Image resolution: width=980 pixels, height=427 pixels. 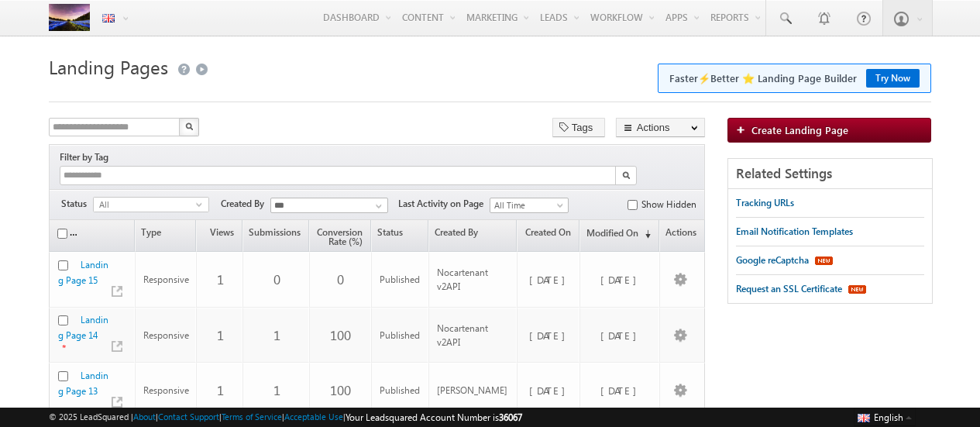 What do you see at coordinates (669, 204) in the screenshot?
I see `label: Show Hidden` at bounding box center [669, 204].